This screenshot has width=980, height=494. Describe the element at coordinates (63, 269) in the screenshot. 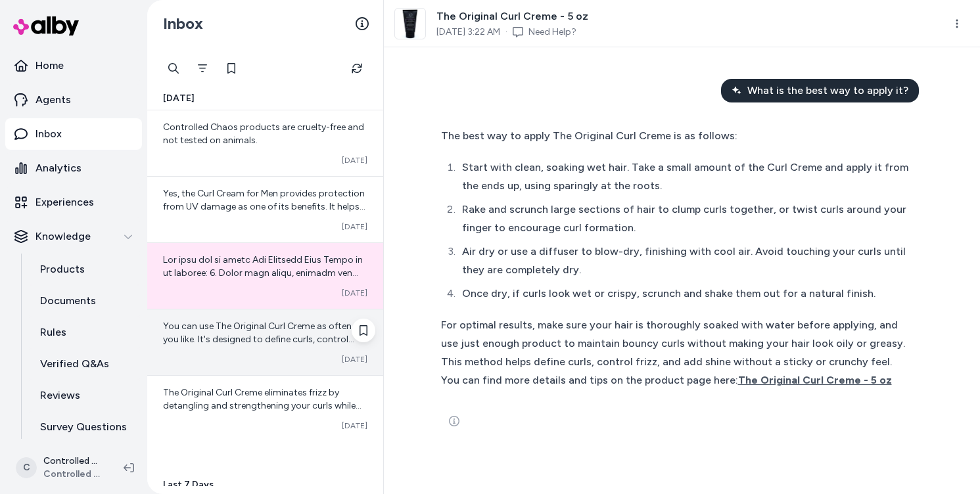

I see `p: Products` at that location.